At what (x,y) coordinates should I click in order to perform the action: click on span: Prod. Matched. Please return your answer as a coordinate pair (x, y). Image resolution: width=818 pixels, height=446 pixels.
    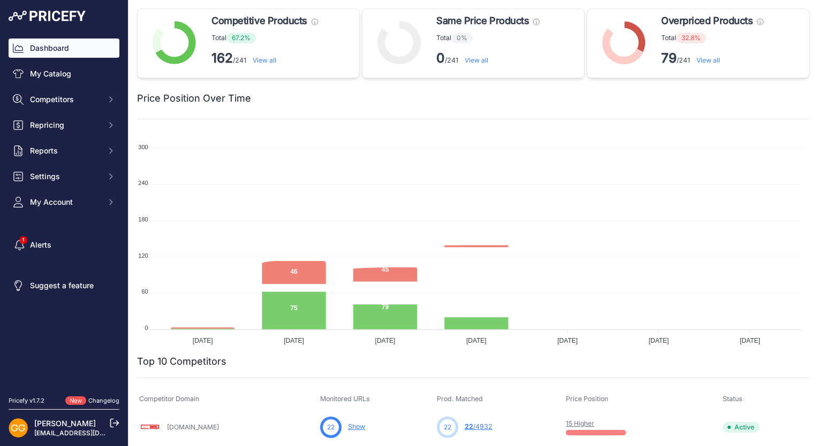
    Looking at the image, I should click on (460, 399).